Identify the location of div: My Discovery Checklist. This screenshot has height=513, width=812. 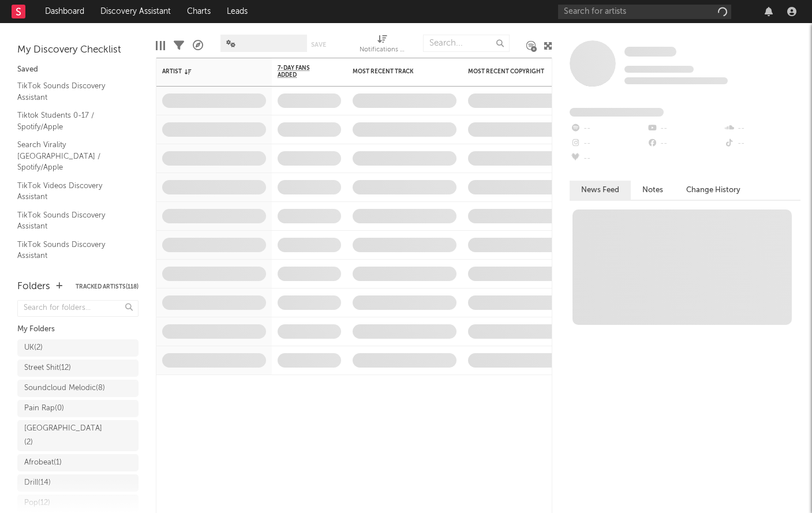
(78, 50).